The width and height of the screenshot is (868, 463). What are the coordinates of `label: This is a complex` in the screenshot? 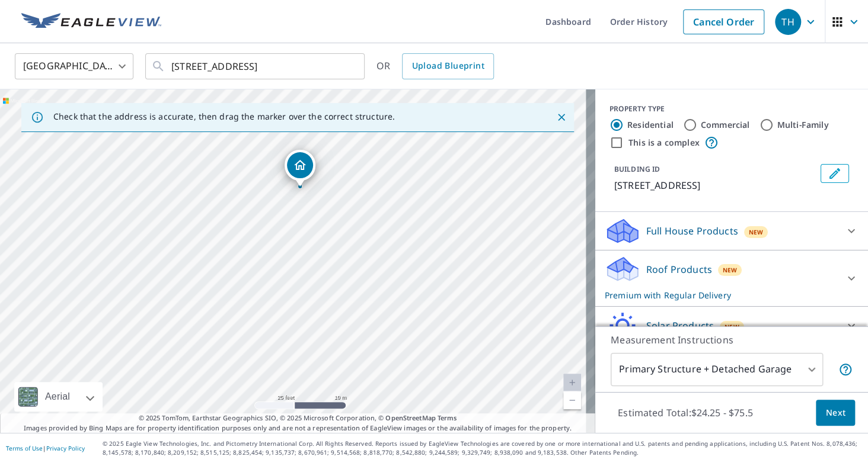 It's located at (664, 143).